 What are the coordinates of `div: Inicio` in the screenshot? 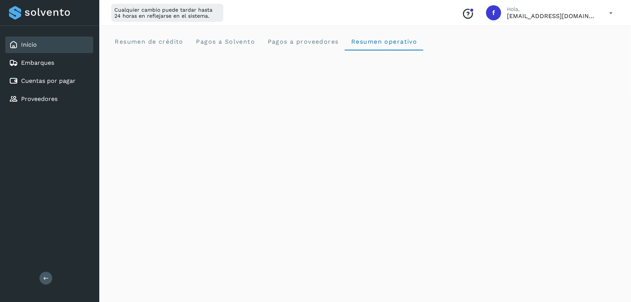 It's located at (49, 45).